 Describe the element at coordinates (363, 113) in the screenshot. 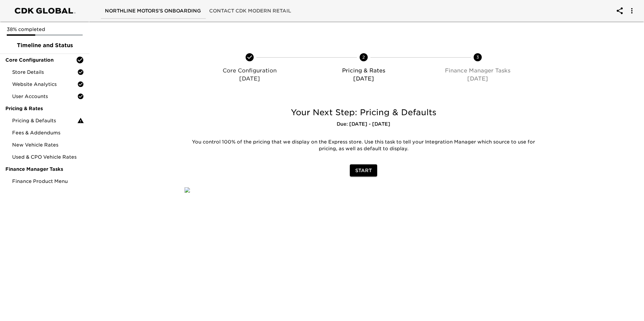

I see `h5: Your Next Step: Pricing & Defaults` at that location.